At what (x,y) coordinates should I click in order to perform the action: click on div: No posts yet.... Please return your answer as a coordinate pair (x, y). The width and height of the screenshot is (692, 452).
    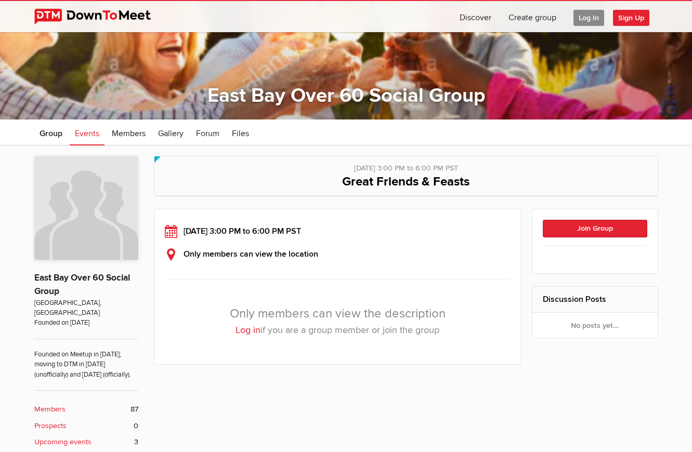
    Looking at the image, I should click on (595, 326).